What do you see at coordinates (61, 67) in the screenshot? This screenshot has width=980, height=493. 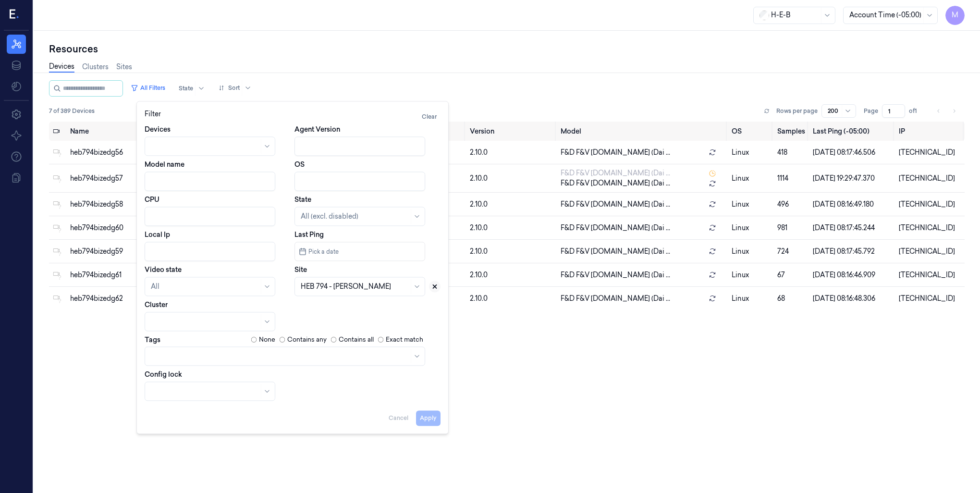 I see `a: Devices` at bounding box center [61, 67].